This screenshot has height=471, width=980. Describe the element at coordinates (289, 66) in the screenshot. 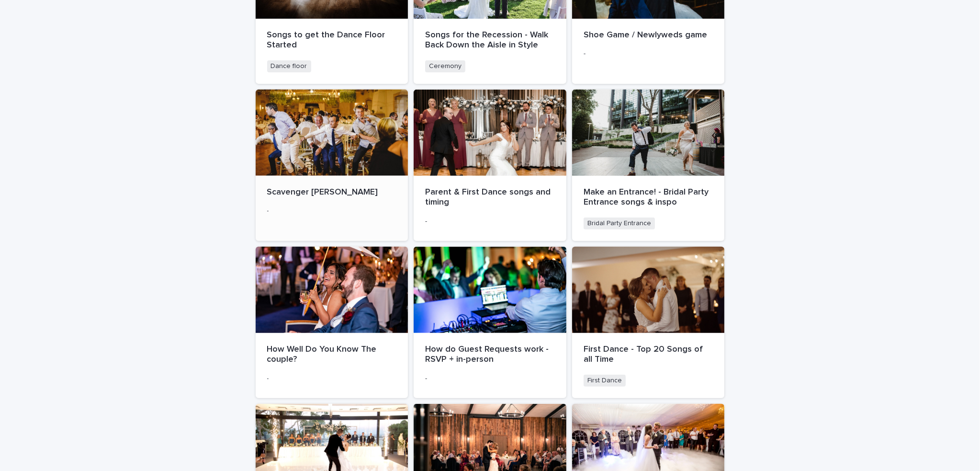

I see `span: Dance floor` at that location.